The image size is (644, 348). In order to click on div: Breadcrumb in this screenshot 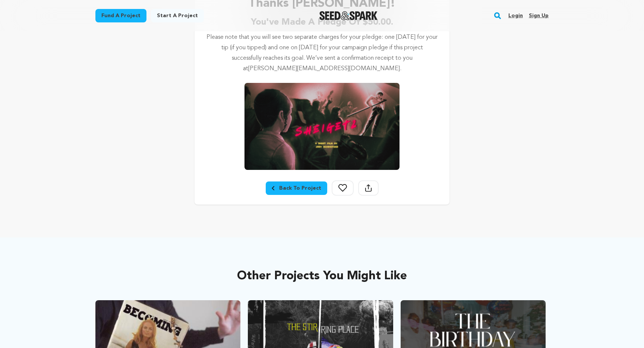, I will do `click(296, 188)`.